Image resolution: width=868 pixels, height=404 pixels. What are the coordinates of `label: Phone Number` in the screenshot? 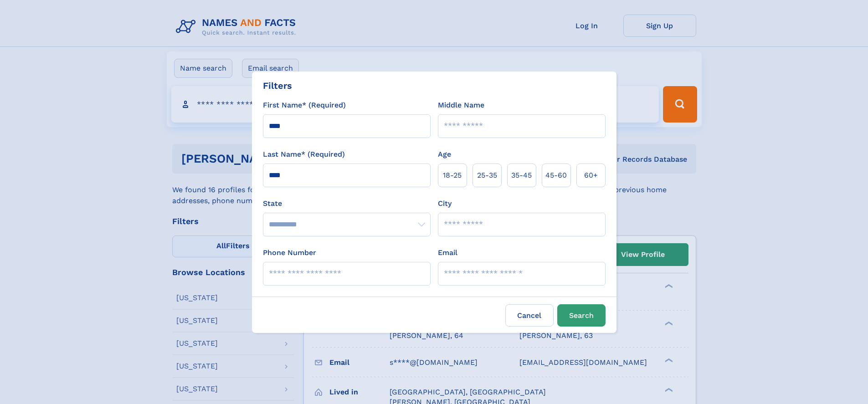 It's located at (289, 253).